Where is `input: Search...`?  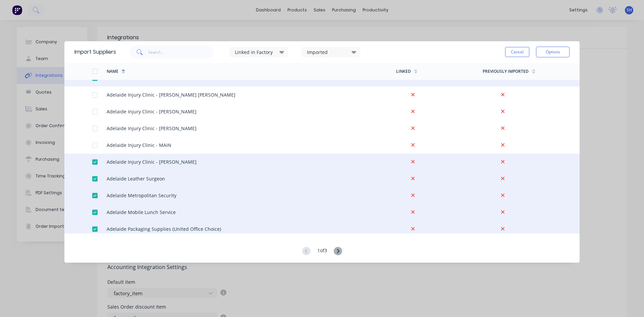
input: Search... is located at coordinates (181, 52).